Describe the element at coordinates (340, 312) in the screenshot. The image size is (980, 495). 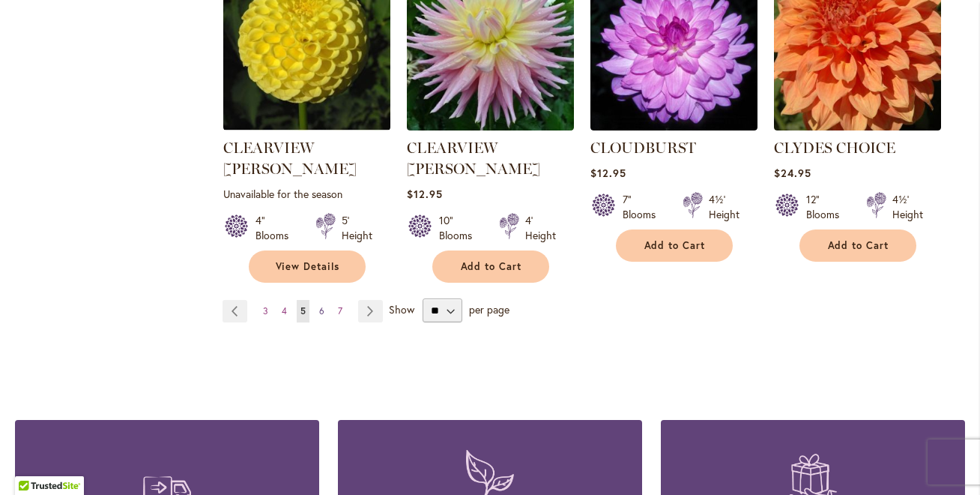
I see `a: 7` at that location.